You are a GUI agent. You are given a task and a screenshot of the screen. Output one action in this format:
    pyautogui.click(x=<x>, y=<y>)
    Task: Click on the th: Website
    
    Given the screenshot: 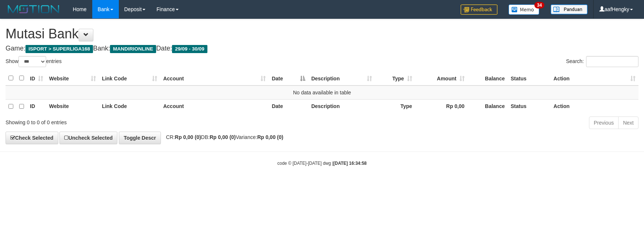 What is the action you would take?
    pyautogui.click(x=72, y=106)
    